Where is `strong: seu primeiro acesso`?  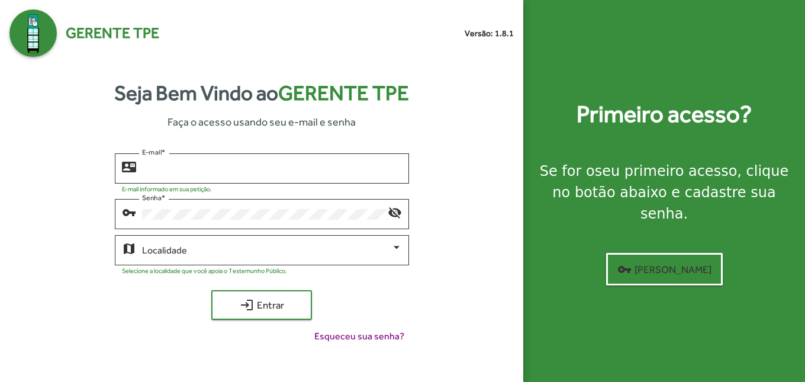 strong: seu primeiro acesso is located at coordinates (666, 171).